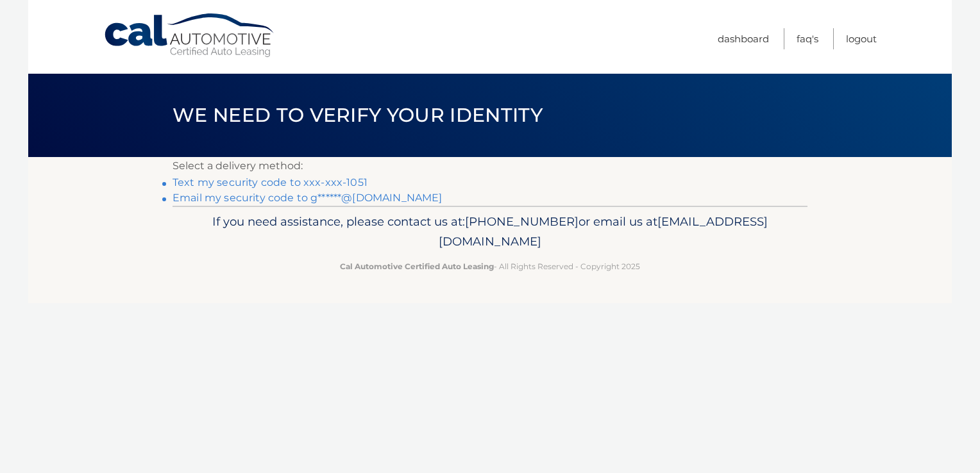 Image resolution: width=980 pixels, height=473 pixels. Describe the element at coordinates (490, 266) in the screenshot. I see `p: - All Rights Reserved - Copyright 2025` at that location.